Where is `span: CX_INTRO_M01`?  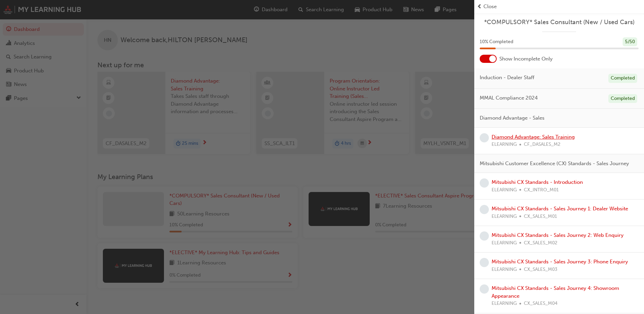 span: CX_INTRO_M01 is located at coordinates (541, 190).